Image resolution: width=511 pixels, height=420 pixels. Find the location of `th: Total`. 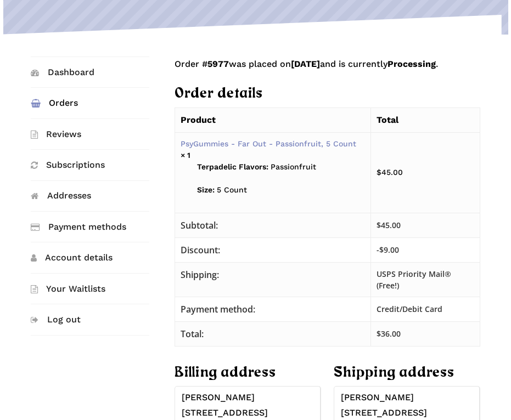

th: Total is located at coordinates (426, 120).